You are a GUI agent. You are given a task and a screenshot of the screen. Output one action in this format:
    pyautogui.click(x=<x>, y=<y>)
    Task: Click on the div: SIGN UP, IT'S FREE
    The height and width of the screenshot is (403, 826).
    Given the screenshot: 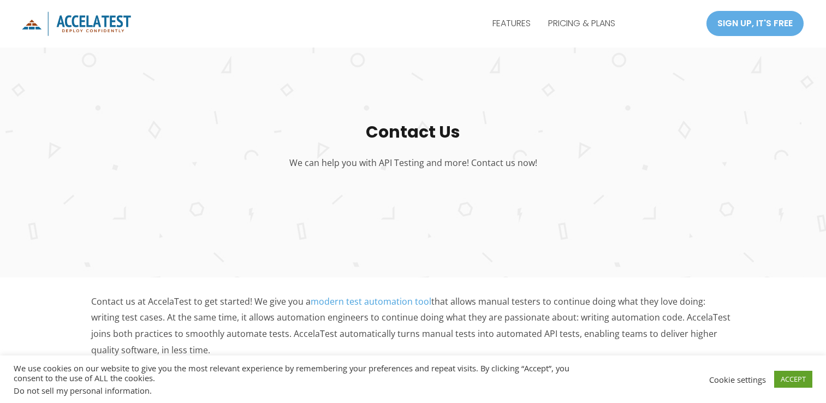 What is the action you would take?
    pyautogui.click(x=755, y=23)
    